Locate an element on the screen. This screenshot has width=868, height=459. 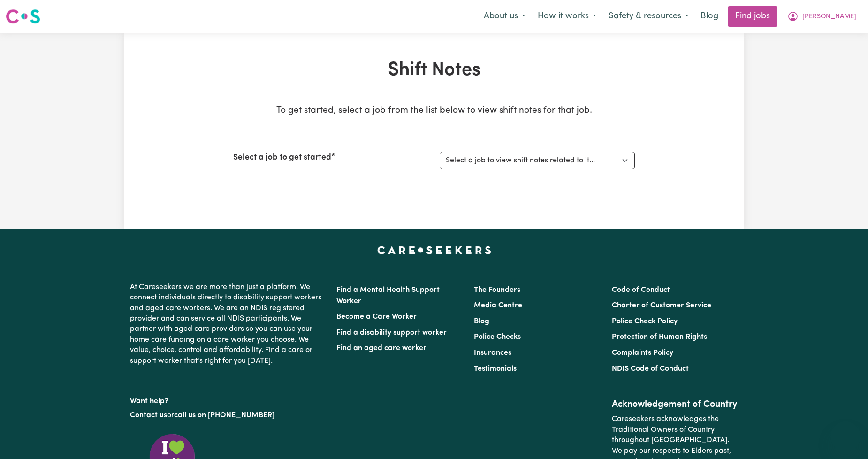
a: Find a disability support worker is located at coordinates (392, 333).